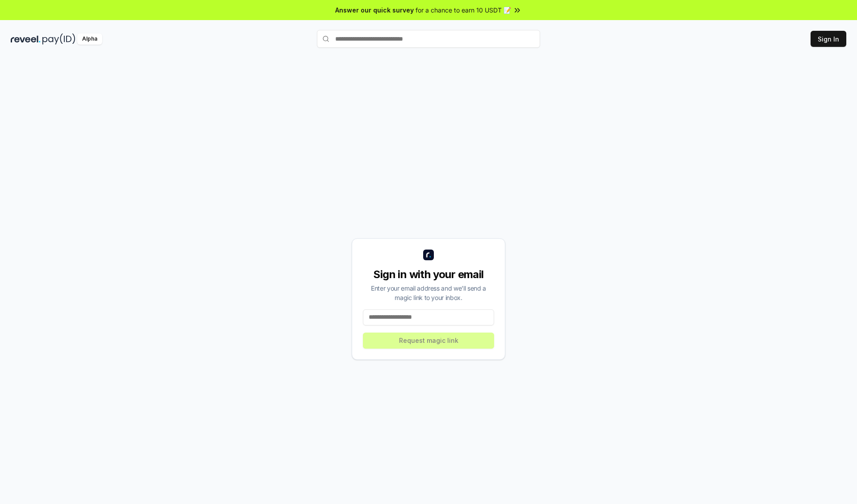 The width and height of the screenshot is (857, 504). What do you see at coordinates (428, 293) in the screenshot?
I see `div: Enter your email address and we’ll send a magic link to your inbox.` at bounding box center [428, 293].